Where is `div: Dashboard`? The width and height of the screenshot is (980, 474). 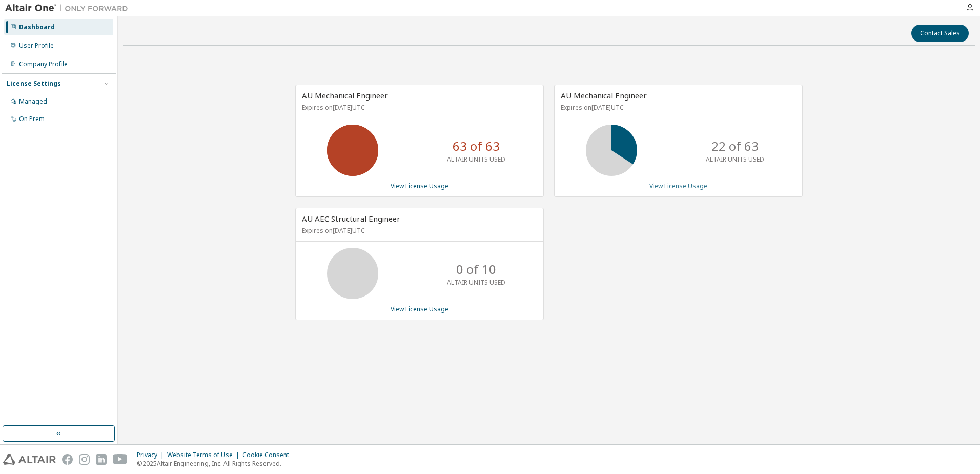 div: Dashboard is located at coordinates (37, 27).